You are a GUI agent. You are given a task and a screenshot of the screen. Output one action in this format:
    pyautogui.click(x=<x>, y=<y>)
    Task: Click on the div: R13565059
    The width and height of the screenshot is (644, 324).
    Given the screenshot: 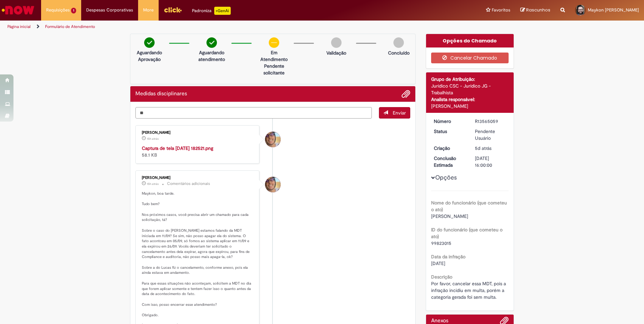 What is the action you would take?
    pyautogui.click(x=490, y=121)
    